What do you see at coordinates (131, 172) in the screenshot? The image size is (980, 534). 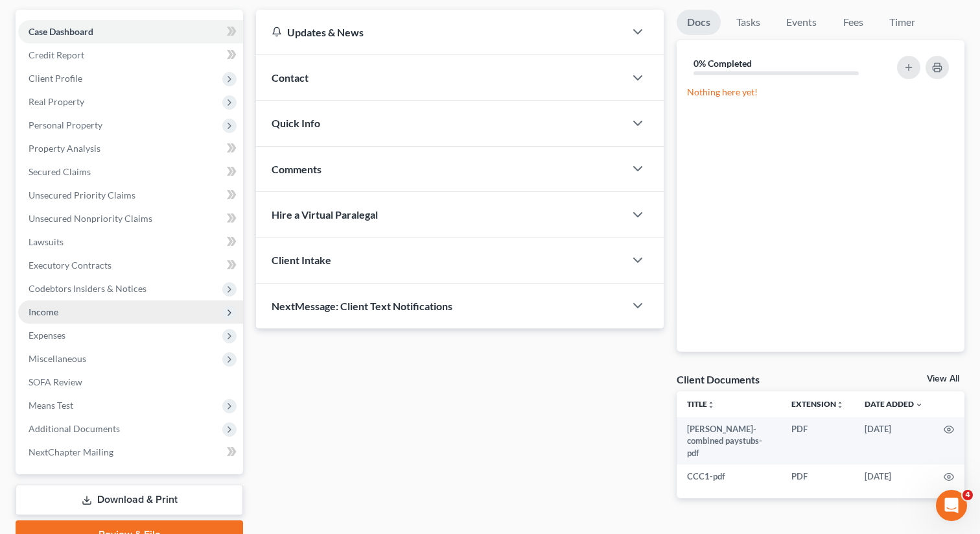 I see `a: Secured Claims` at bounding box center [131, 172].